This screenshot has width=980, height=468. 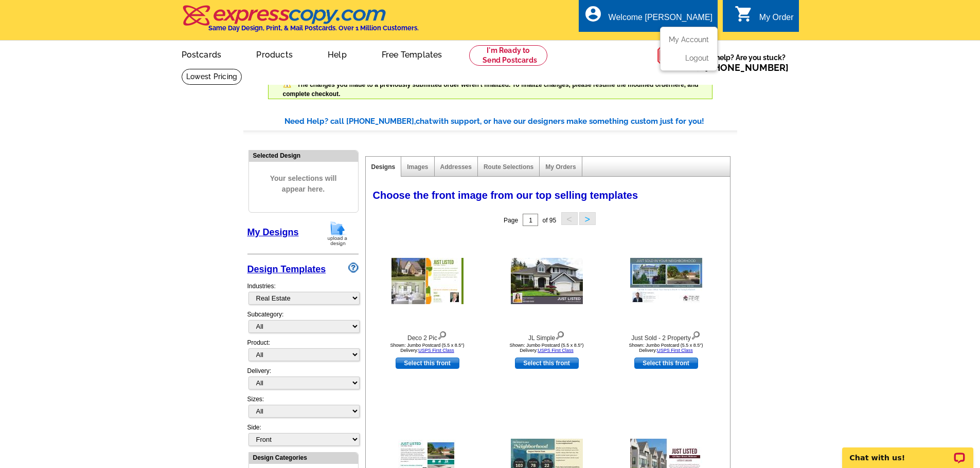 I want to click on a: Route Selections, so click(x=508, y=167).